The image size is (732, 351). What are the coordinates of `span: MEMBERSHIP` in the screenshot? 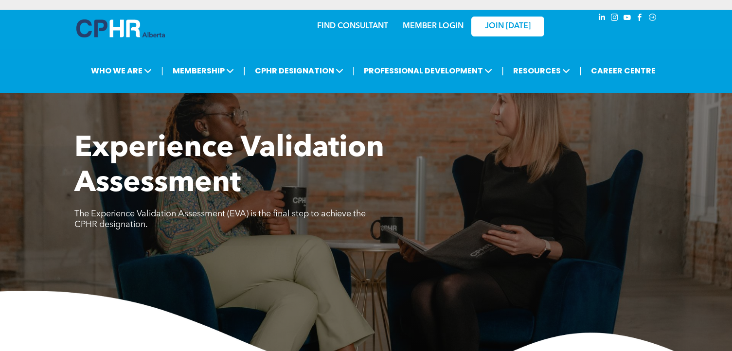 It's located at (203, 71).